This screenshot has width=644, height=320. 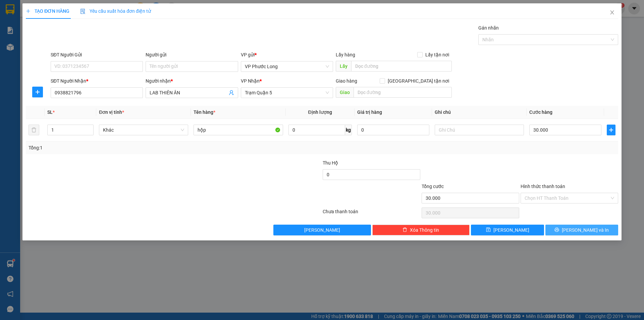 I want to click on span: Lấy tận nơi, so click(x=437, y=55).